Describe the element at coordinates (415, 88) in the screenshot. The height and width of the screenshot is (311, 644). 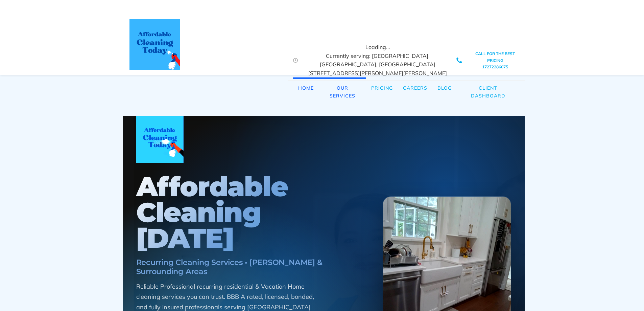
I see `a: Careers` at that location.